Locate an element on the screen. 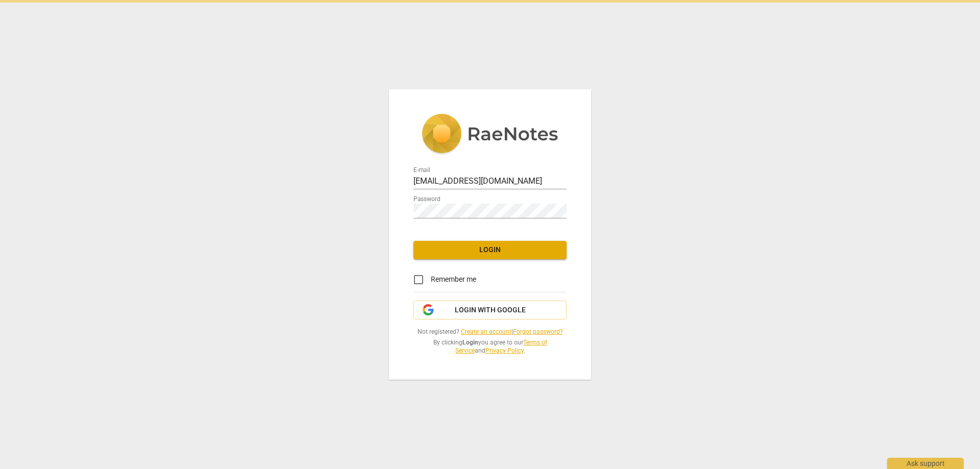 This screenshot has height=469, width=980. label: Password is located at coordinates (426, 199).